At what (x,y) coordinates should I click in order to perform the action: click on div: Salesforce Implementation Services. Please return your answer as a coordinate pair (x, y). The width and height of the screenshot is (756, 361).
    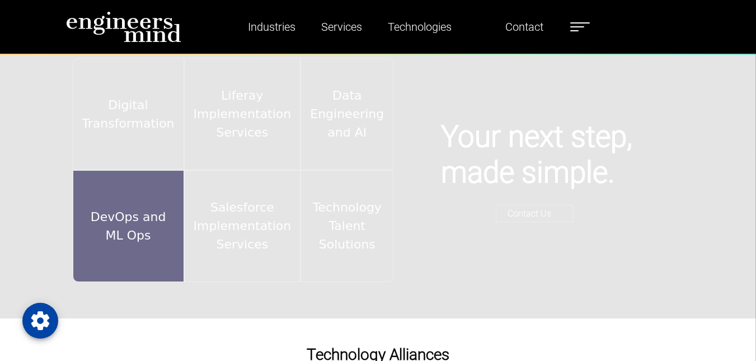
    Looking at the image, I should click on (242, 226).